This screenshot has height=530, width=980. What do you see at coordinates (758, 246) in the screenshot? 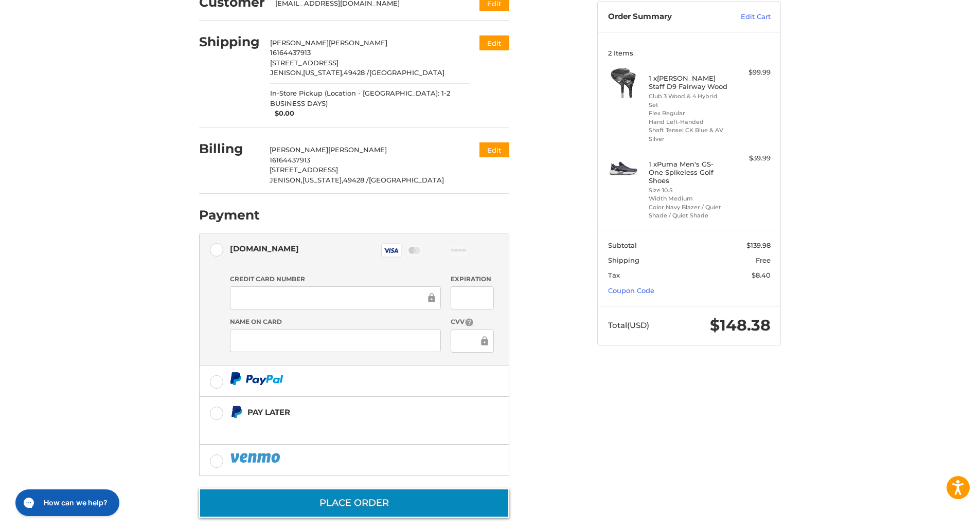
I see `span: $139.98` at bounding box center [758, 246].